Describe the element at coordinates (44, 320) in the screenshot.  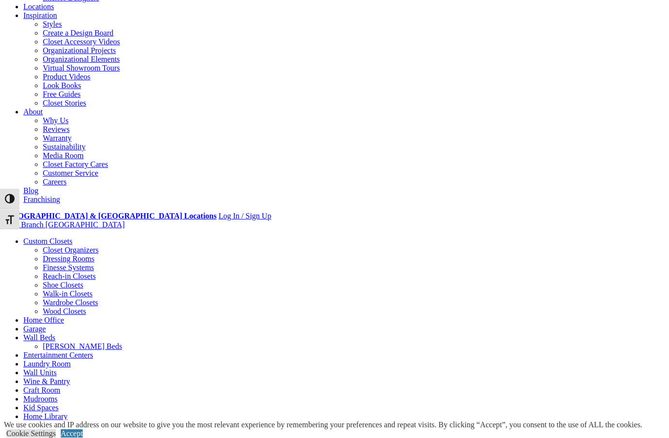
I see `a: Home Office` at that location.